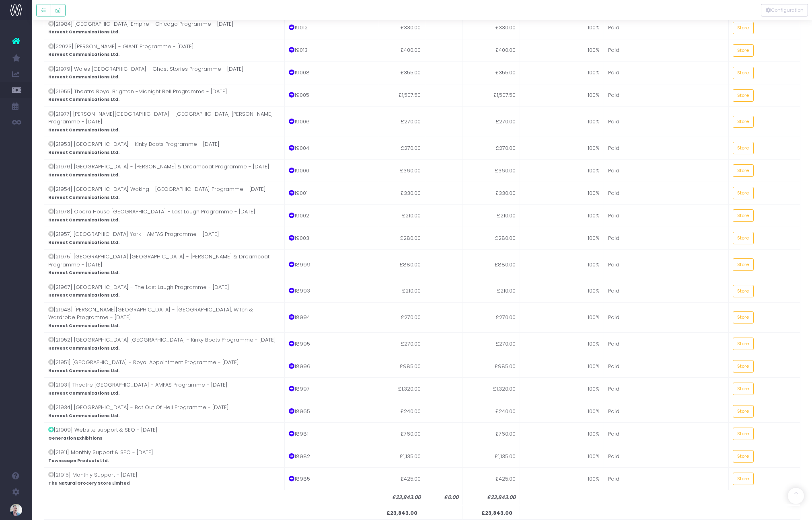 The width and height of the screenshot is (812, 520). Describe the element at coordinates (332, 479) in the screenshot. I see `td: 18985` at that location.